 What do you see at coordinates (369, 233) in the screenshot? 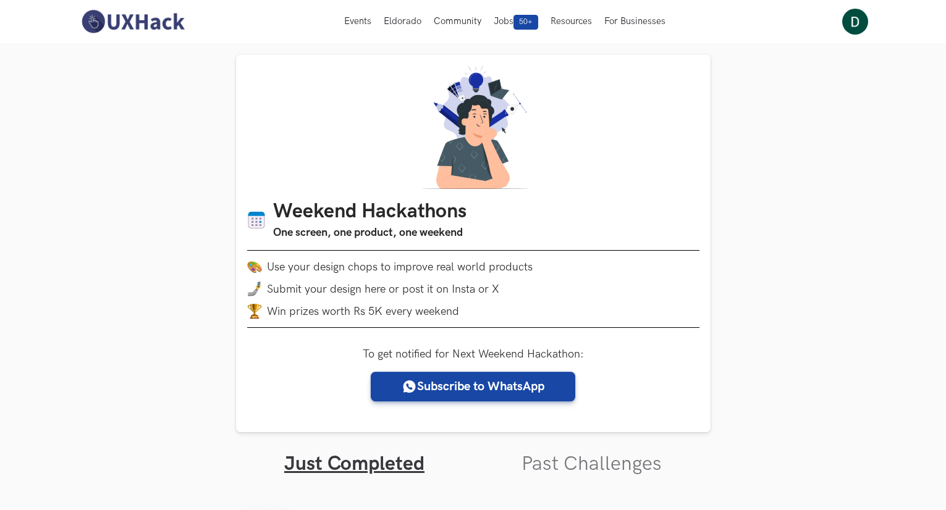
I see `h3: One screen, one product, one weekend` at bounding box center [369, 233].